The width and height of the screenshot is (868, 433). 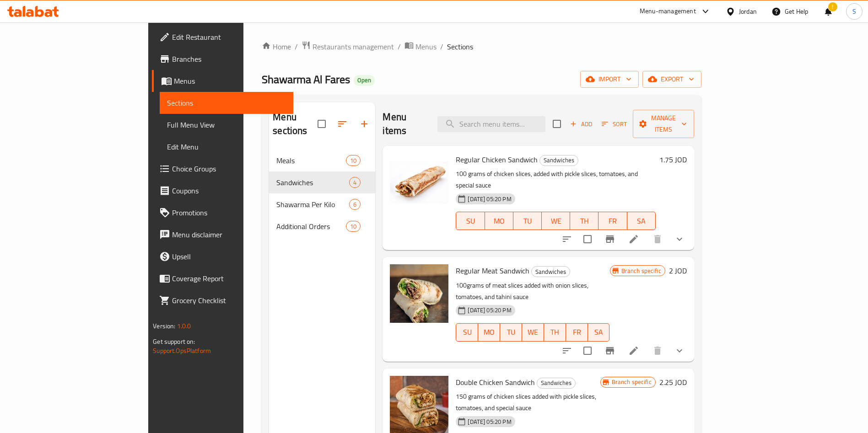 What do you see at coordinates (533, 332) in the screenshot?
I see `button: WE` at bounding box center [533, 332].